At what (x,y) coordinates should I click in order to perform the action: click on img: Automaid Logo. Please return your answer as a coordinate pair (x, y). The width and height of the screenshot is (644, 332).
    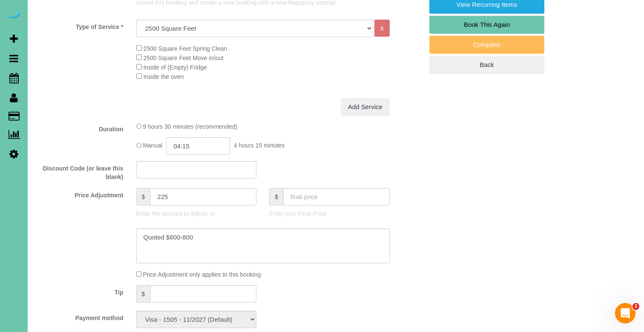
    Looking at the image, I should click on (14, 14).